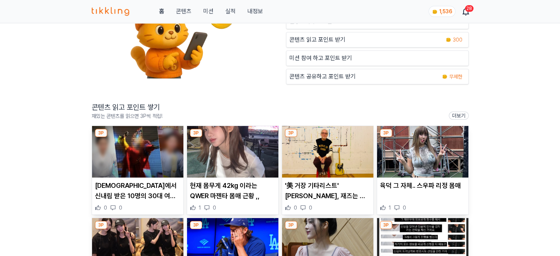  What do you see at coordinates (208, 11) in the screenshot?
I see `button: 미션` at bounding box center [208, 11].